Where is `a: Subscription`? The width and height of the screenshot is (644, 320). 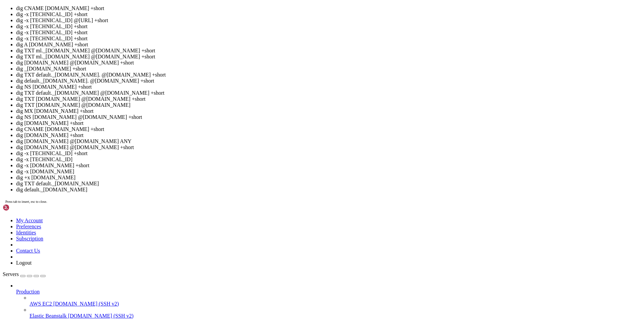
a: Subscription is located at coordinates (30, 238).